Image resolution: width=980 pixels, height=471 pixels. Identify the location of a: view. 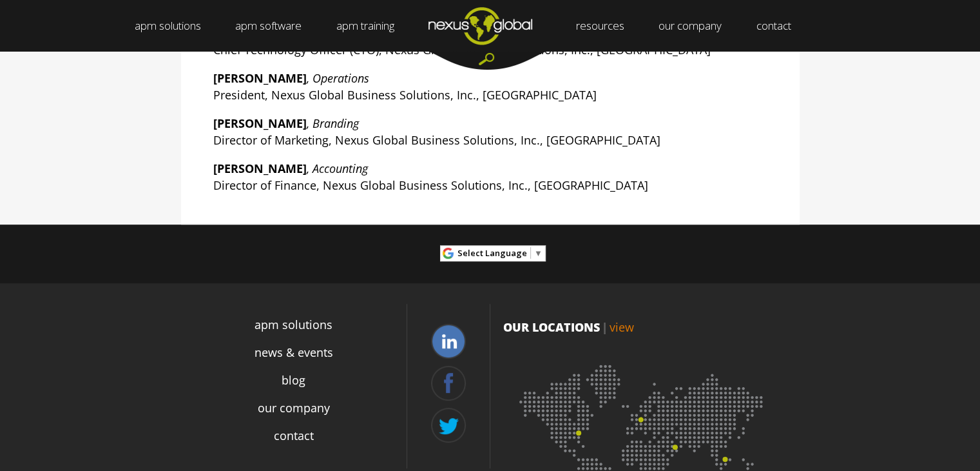
(622, 327).